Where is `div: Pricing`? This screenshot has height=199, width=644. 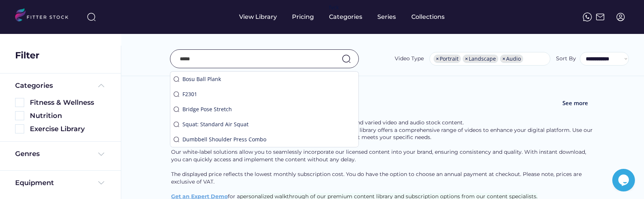
div: Pricing is located at coordinates (303, 17).